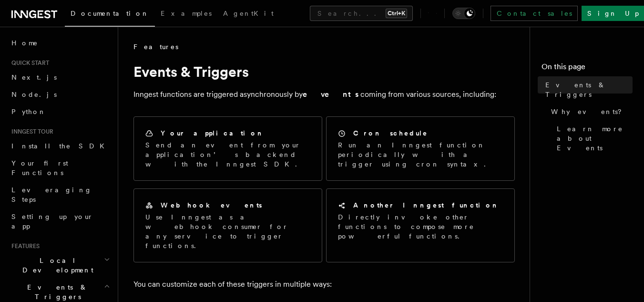 This screenshot has height=302, width=644. Describe the element at coordinates (420, 226) in the screenshot. I see `p: Directly invoke other functions to compose more powerful functions.` at that location.